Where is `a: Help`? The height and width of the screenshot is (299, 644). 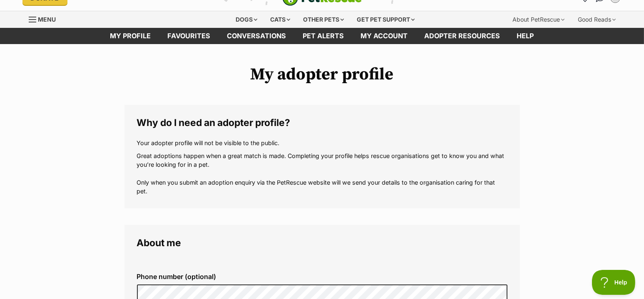
a: Help is located at coordinates (525, 36).